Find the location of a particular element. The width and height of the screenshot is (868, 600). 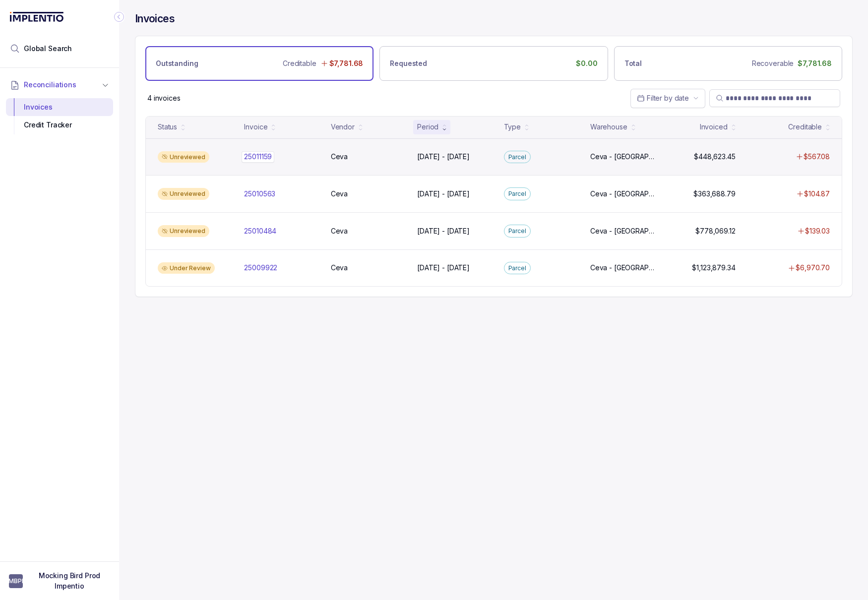

span: Filter by date is located at coordinates (668, 98).